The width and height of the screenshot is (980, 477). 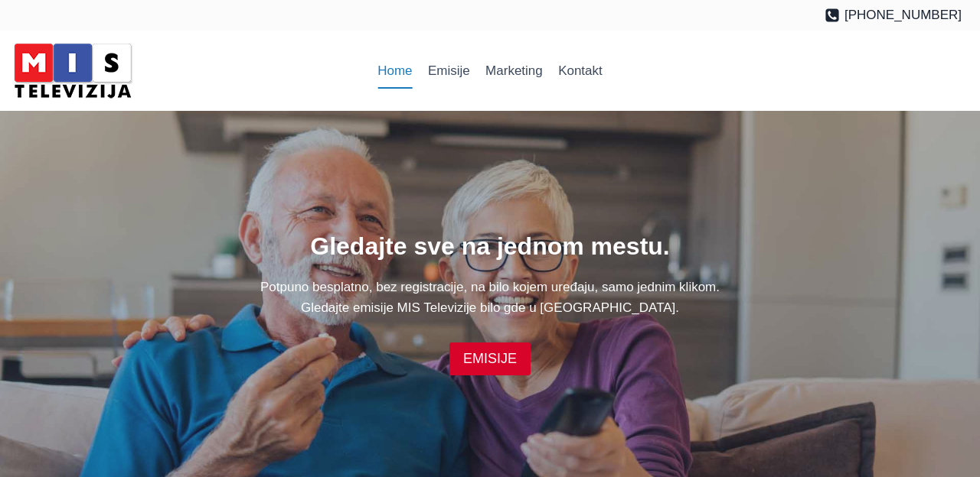 What do you see at coordinates (448, 71) in the screenshot?
I see `a: Emisije` at bounding box center [448, 71].